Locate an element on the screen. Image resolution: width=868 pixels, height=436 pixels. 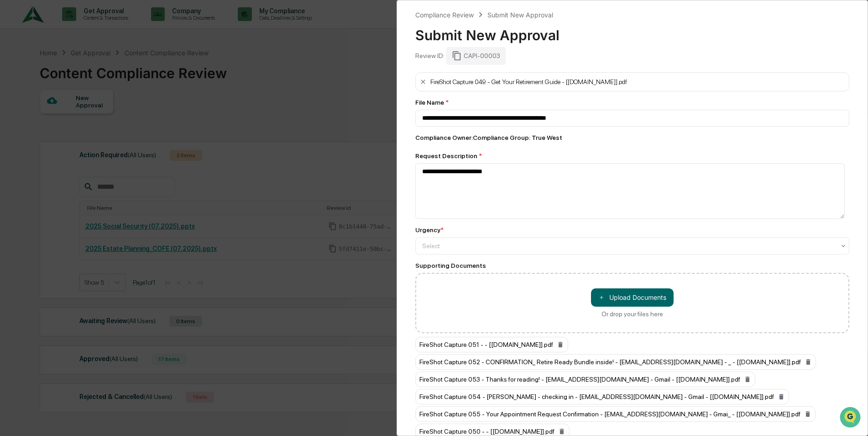
div: CAPI-00003 is located at coordinates (476, 56).